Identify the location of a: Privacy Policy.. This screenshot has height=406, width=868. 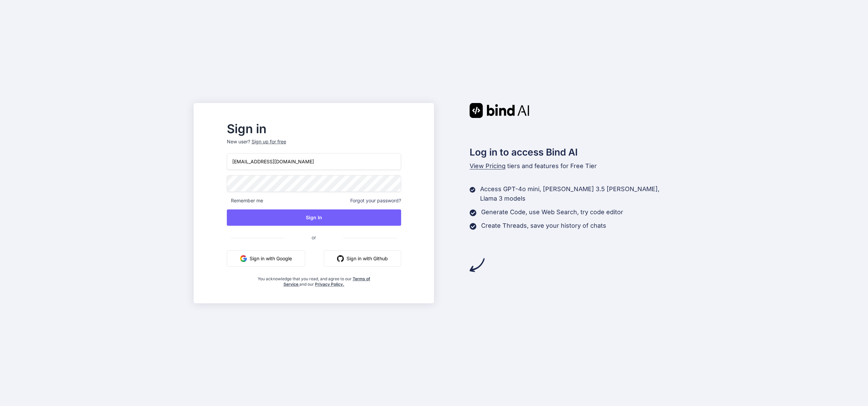
(330, 284).